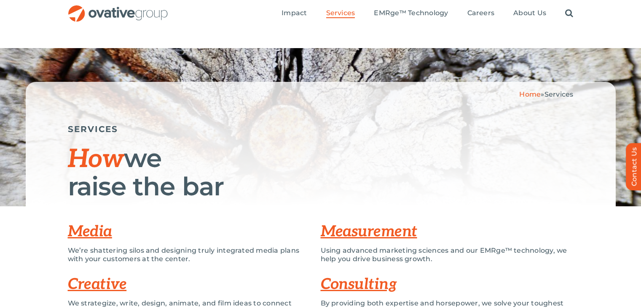  Describe the element at coordinates (321, 129) in the screenshot. I see `h5: SERVICES` at that location.